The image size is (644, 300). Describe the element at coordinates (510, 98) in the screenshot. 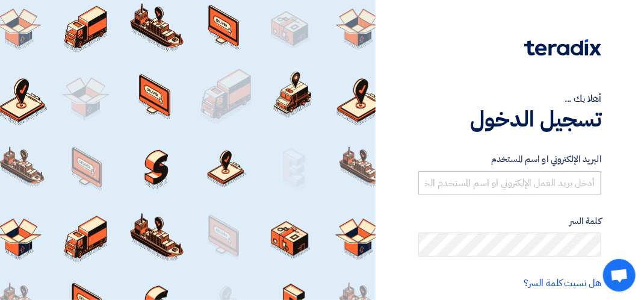

I see `div: أهلا بك ...` at that location.